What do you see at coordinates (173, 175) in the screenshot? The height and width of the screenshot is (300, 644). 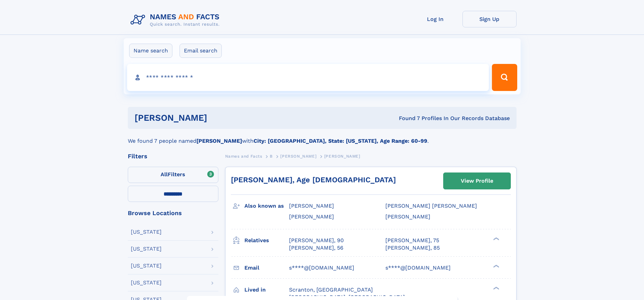 I see `label: Filters` at bounding box center [173, 175].